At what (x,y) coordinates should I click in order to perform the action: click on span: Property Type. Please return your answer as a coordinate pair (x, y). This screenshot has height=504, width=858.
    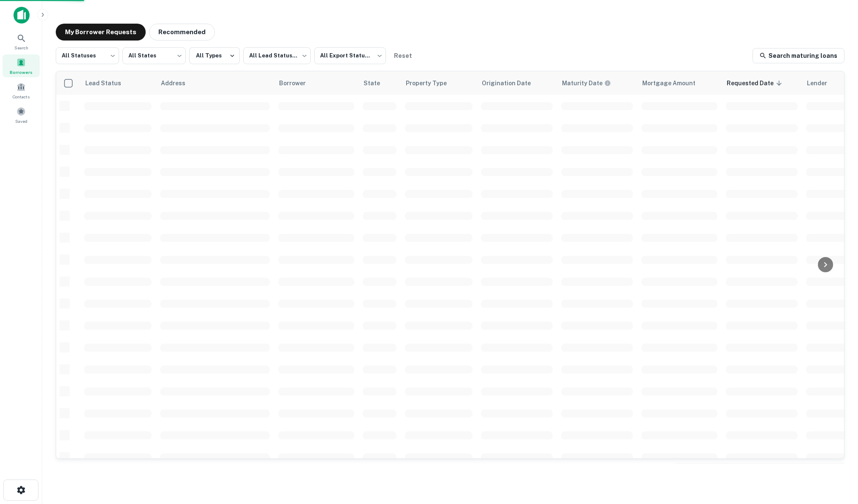
    Looking at the image, I should click on (431, 83).